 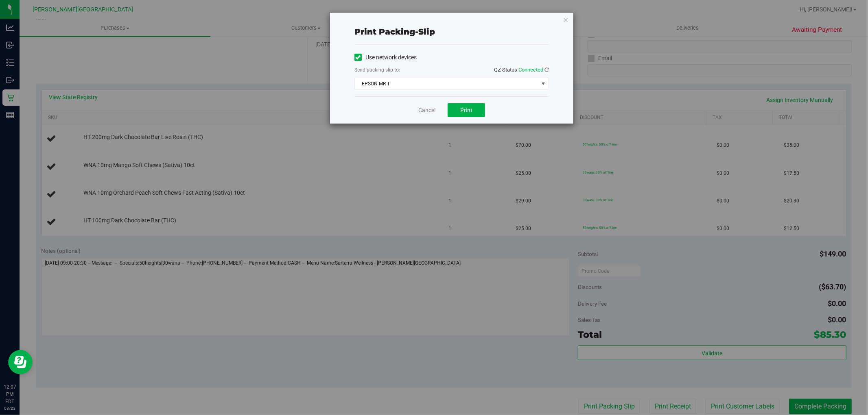 What do you see at coordinates (378, 70) in the screenshot?
I see `label: Send packing-slip to:` at bounding box center [378, 70].